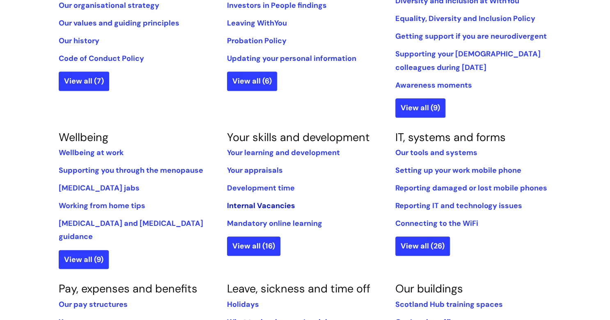  Describe the element at coordinates (93, 304) in the screenshot. I see `a: Our pay structures` at that location.